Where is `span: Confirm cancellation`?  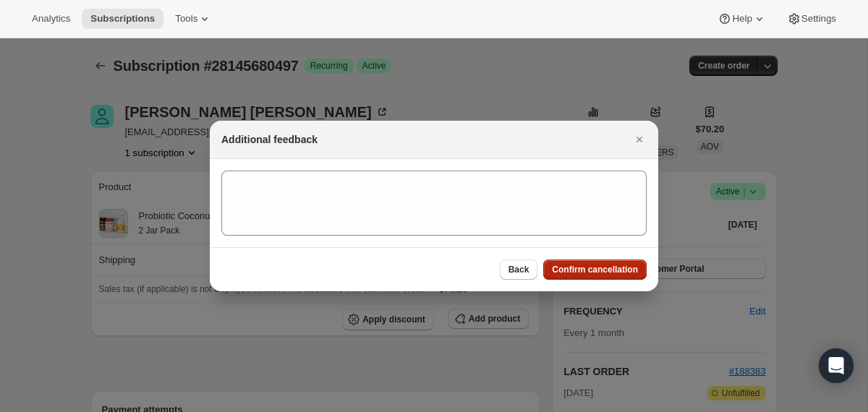
span: Confirm cancellation is located at coordinates (595, 270).